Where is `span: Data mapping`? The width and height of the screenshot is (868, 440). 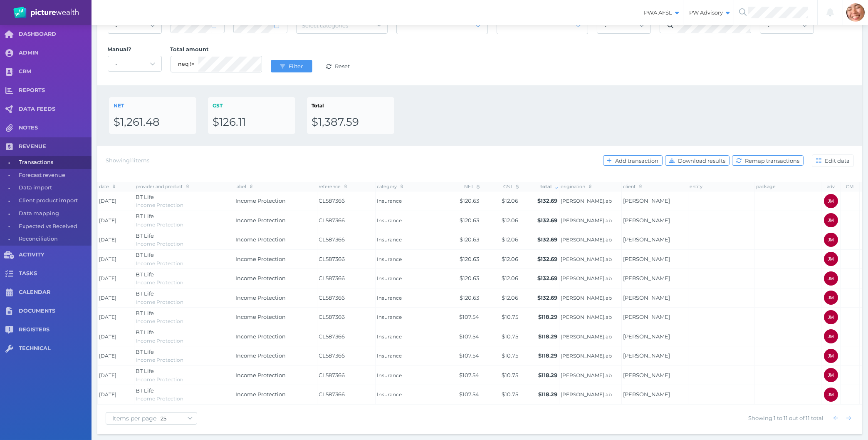 span: Data mapping is located at coordinates (54, 213).